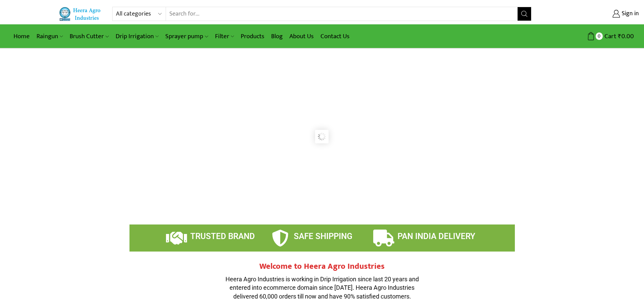 The height and width of the screenshot is (308, 644). Describe the element at coordinates (599, 36) in the screenshot. I see `span: 0` at that location.